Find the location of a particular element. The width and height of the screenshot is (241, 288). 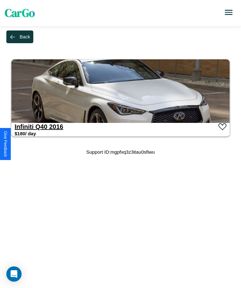

a: Infiniti Q40 2016 is located at coordinates (39, 127).